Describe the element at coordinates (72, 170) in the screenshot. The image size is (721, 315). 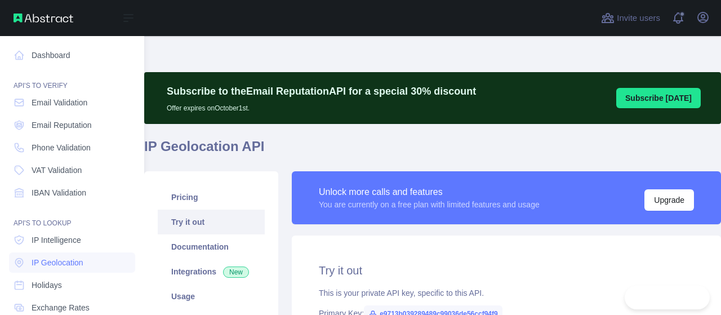
I see `a: VAT Validation` at that location.